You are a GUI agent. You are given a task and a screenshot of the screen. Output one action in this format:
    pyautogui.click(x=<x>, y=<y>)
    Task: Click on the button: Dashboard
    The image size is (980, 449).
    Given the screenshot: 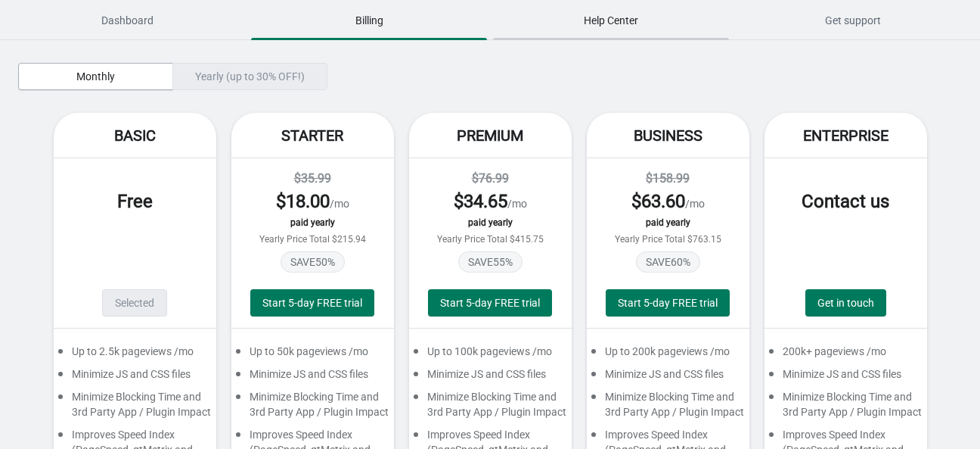 What is the action you would take?
    pyautogui.click(x=127, y=21)
    